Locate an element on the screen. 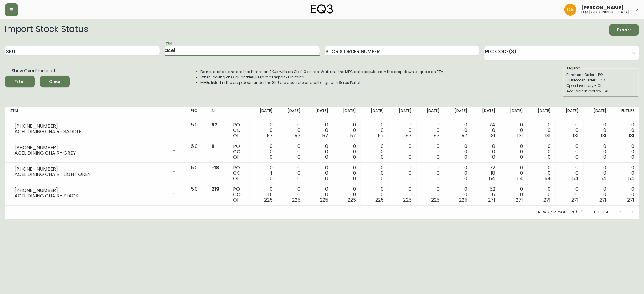 The image size is (644, 294). li: MFGs listed in the drop down under the SKU are accurate and will align with Sales Portal. is located at coordinates (322, 82).